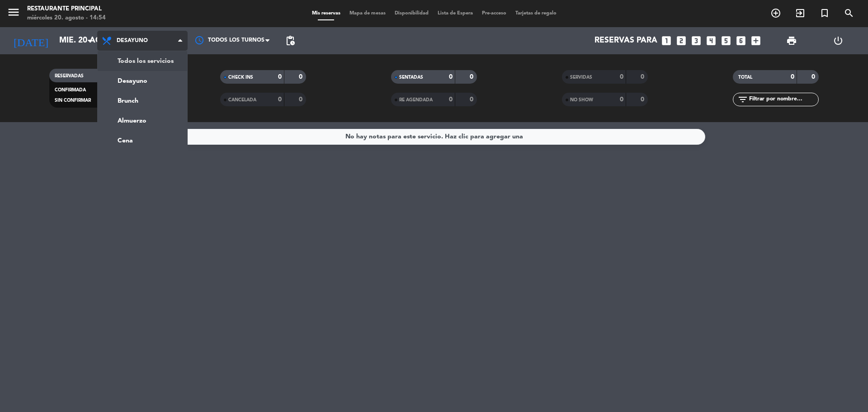  I want to click on i: add_box, so click(756, 41).